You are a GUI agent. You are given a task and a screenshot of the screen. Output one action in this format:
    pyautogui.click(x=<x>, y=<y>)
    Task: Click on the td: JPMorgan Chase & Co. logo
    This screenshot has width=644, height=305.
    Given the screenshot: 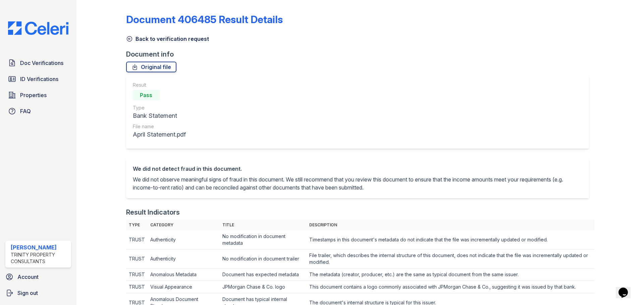 What is the action you would take?
    pyautogui.click(x=263, y=287)
    